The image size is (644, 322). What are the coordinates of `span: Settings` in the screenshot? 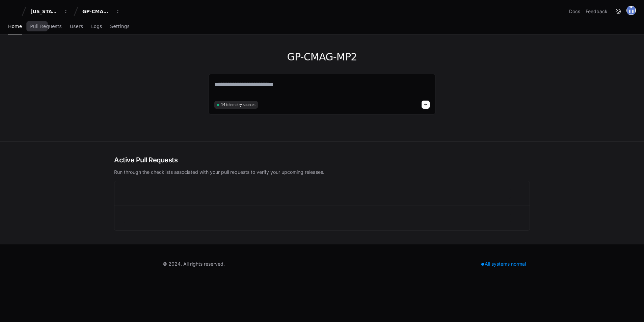 It's located at (119, 26).